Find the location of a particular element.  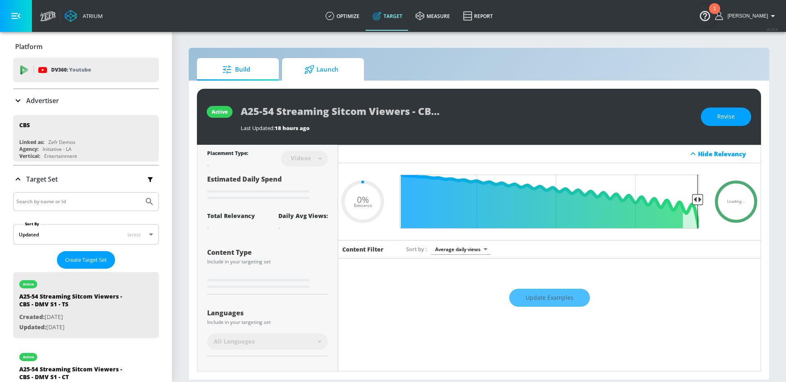

div: Atrium is located at coordinates (91, 16).